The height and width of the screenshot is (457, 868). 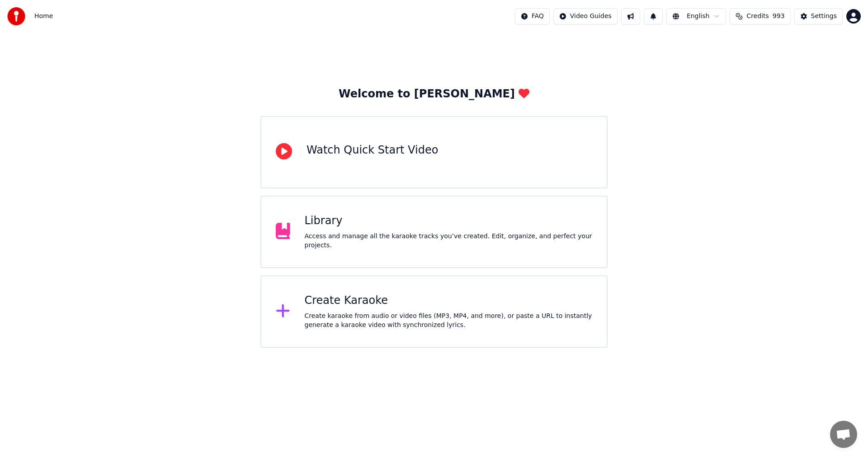 What do you see at coordinates (585, 16) in the screenshot?
I see `button: Video Guides` at bounding box center [585, 16].